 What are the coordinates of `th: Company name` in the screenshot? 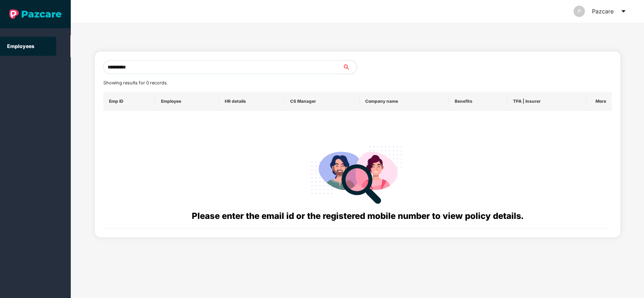 It's located at (403, 101).